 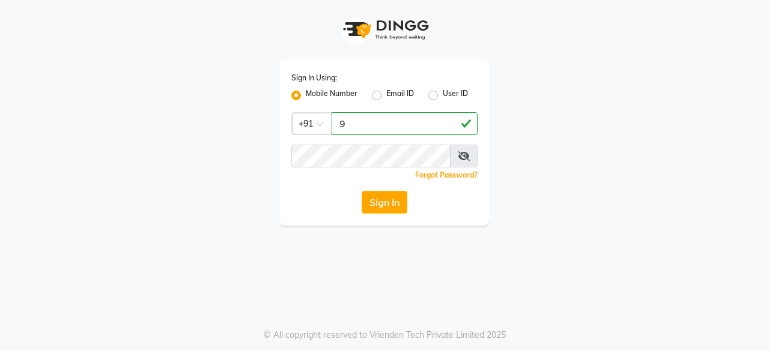 I want to click on label: Mobile Number, so click(x=332, y=96).